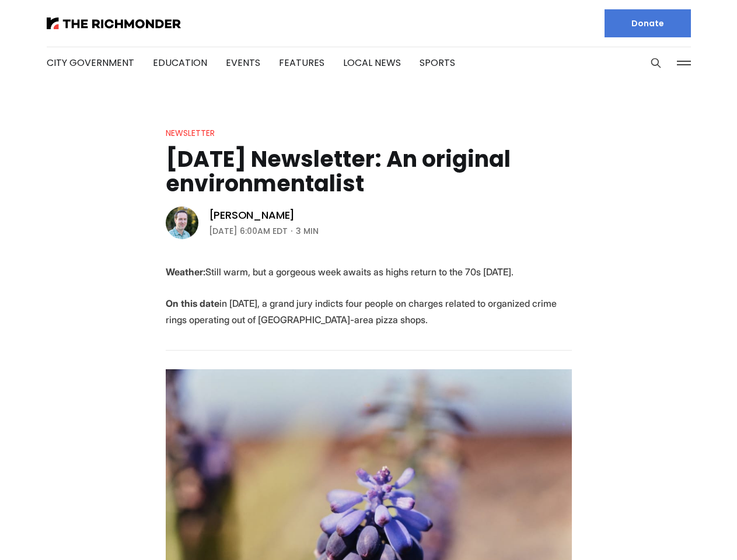  I want to click on img: Michael Phillips, so click(182, 222).